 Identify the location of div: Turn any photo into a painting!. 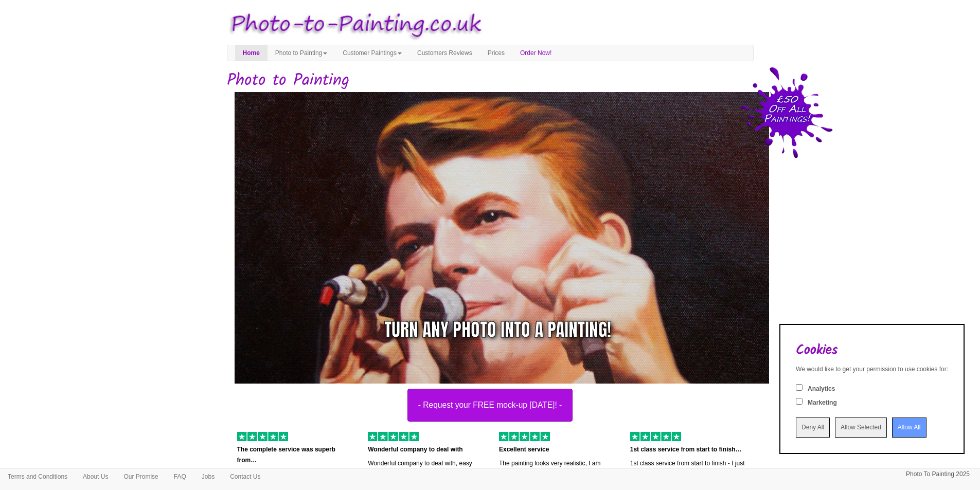
(497, 329).